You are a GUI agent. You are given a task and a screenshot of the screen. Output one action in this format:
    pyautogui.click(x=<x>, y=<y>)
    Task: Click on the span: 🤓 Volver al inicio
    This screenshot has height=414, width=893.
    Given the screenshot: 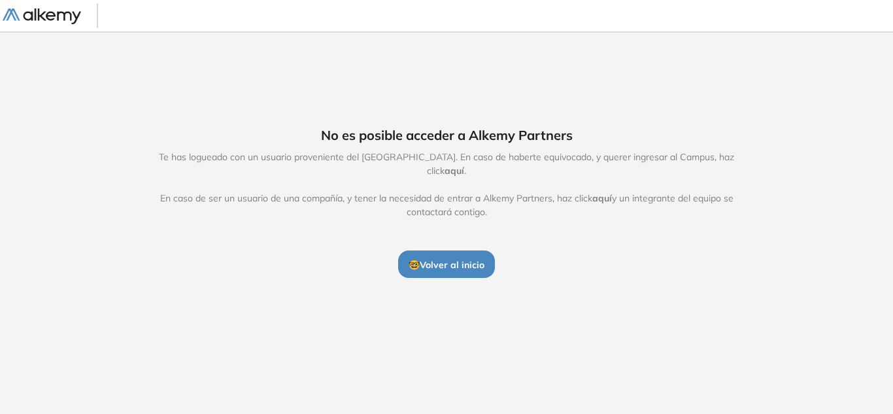 What is the action you would take?
    pyautogui.click(x=446, y=265)
    